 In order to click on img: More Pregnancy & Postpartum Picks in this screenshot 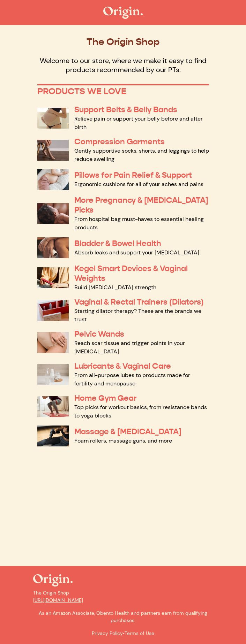, I will do `click(53, 214)`.